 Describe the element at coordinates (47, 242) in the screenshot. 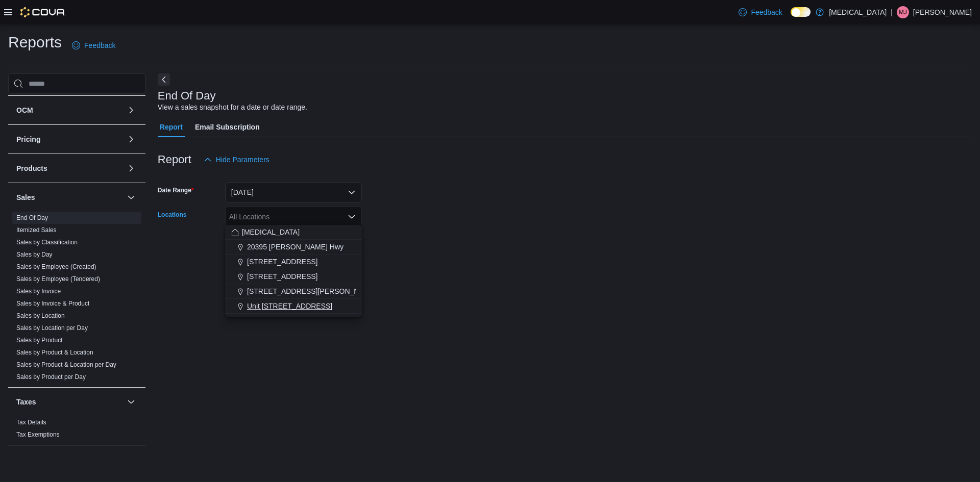

I see `a: Sales by Classification` at that location.